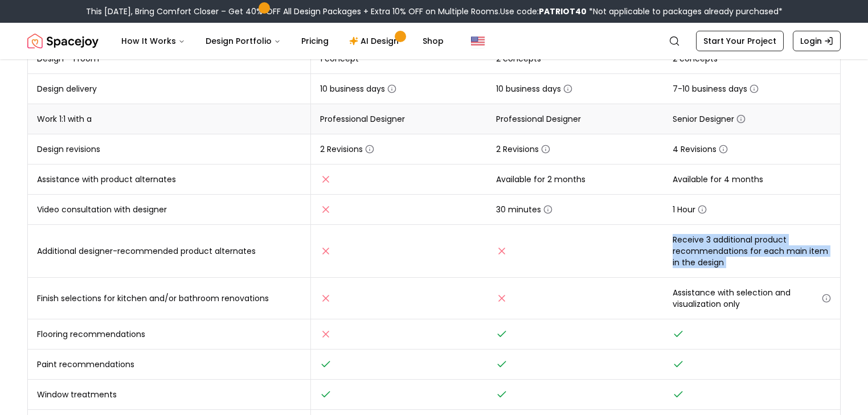 The image size is (868, 415). I want to click on span: Assistance with selection and visualization only, so click(752, 299).